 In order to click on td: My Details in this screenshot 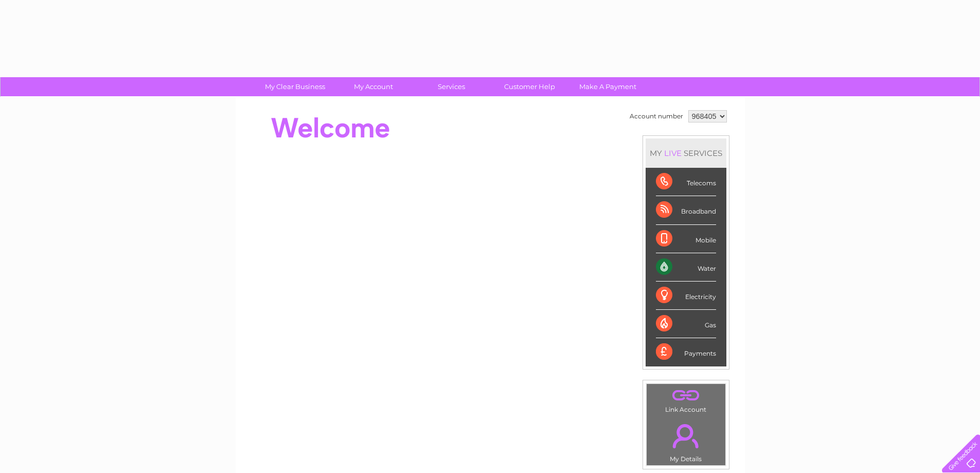, I will do `click(685, 441)`.